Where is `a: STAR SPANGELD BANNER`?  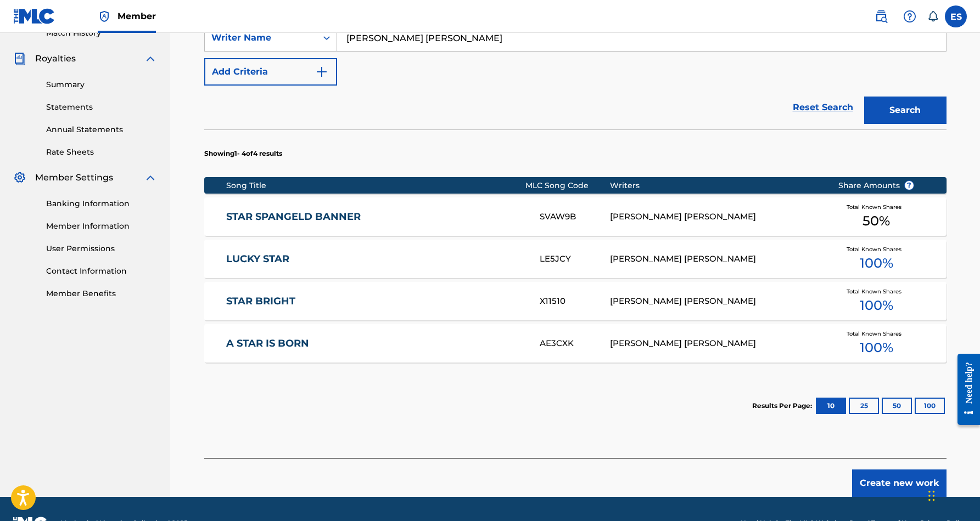
a: STAR SPANGELD BANNER is located at coordinates (376, 217).